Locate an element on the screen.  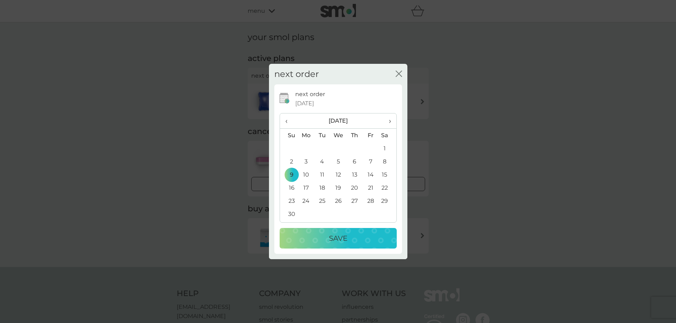
td: 26 is located at coordinates (338, 201).